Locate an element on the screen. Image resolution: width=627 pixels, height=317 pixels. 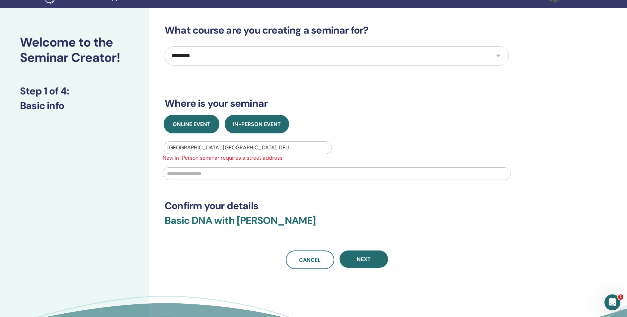
h3: Basic info is located at coordinates (75, 106).